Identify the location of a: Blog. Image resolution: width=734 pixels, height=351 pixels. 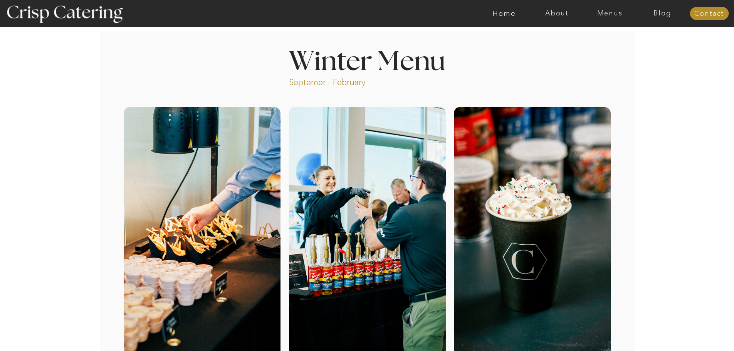
(662, 13).